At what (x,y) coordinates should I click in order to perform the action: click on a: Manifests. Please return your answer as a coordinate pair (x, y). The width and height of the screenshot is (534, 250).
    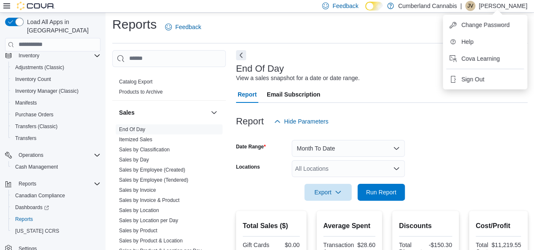
    Looking at the image, I should click on (26, 103).